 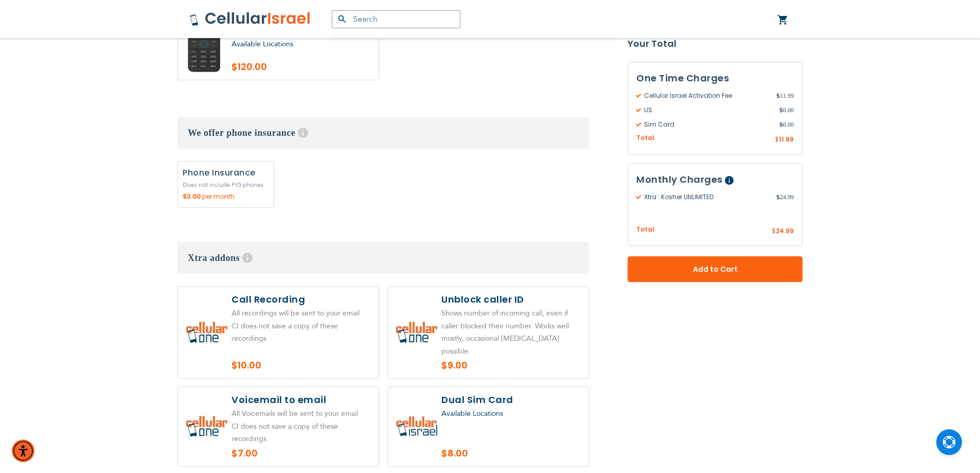 What do you see at coordinates (715, 269) in the screenshot?
I see `button: Add to Cart` at bounding box center [715, 269].